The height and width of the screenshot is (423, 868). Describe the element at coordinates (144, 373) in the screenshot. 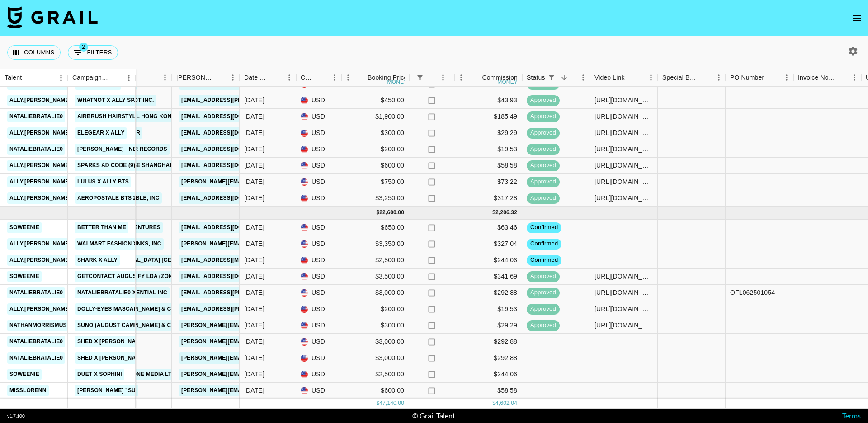

I see `a: SparkOne Media Ltd` at that location.